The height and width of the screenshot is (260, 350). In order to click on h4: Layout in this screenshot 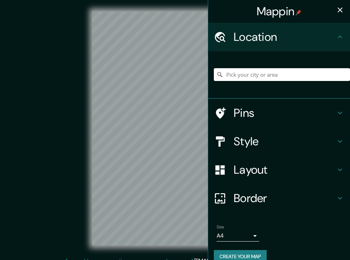, I will do `click(285, 170)`.